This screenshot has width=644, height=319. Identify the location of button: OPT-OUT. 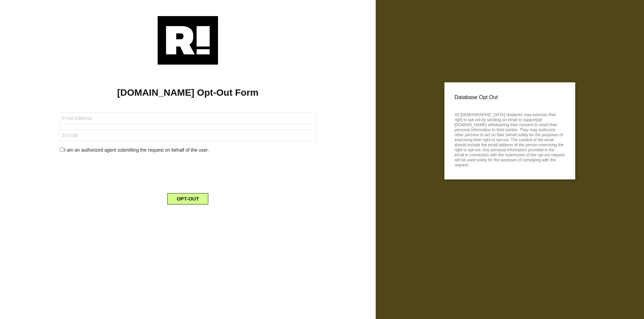
(188, 199).